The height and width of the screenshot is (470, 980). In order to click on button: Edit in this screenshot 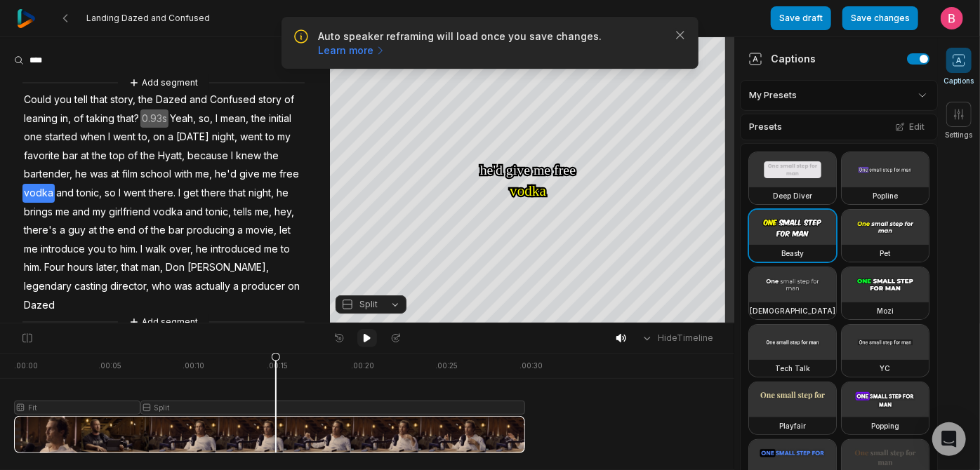, I will do `click(910, 127)`.